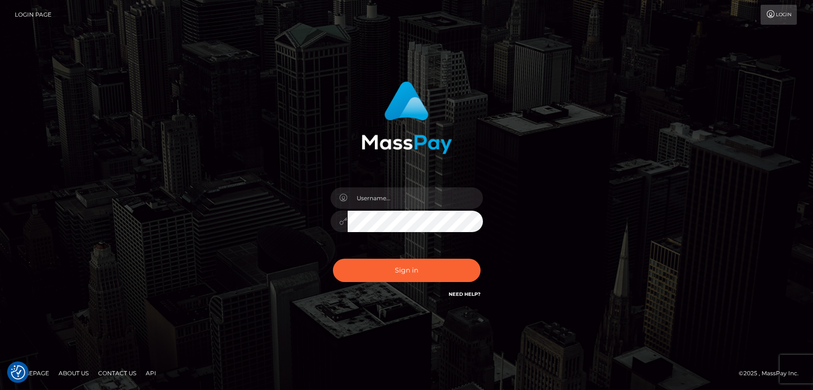  I want to click on a: Need Help?, so click(464, 294).